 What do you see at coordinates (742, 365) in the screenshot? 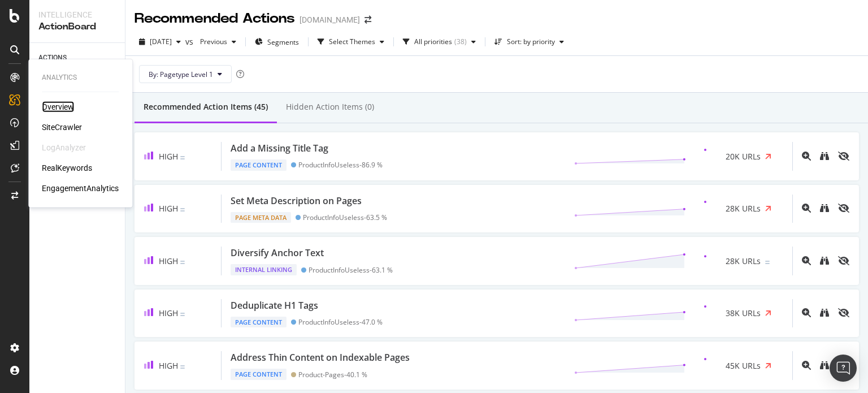
I see `span: 45K URLs` at bounding box center [742, 365].